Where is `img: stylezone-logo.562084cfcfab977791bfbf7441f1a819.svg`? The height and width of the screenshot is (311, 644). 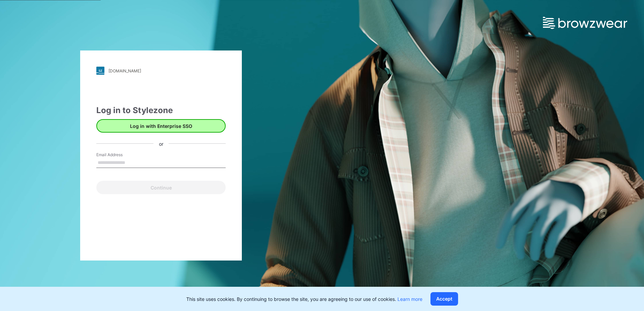 img: stylezone-logo.562084cfcfab977791bfbf7441f1a819.svg is located at coordinates (100, 71).